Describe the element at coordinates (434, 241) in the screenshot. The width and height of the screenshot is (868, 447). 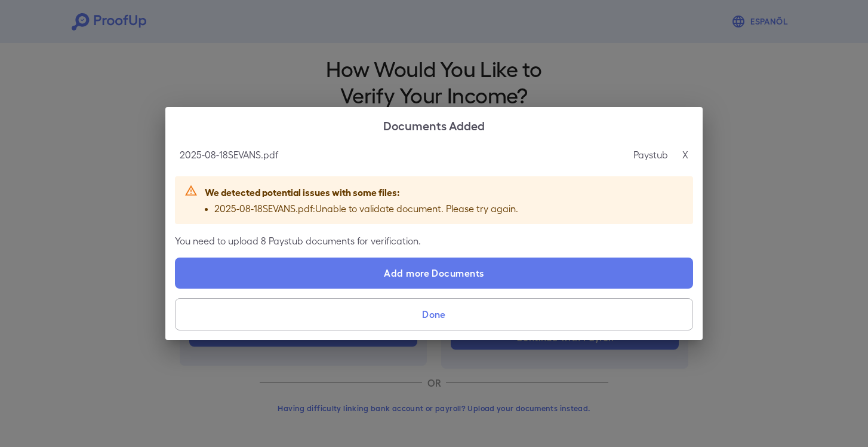
I see `p: You need to upload 8 Paystub documents for verification.` at that location.